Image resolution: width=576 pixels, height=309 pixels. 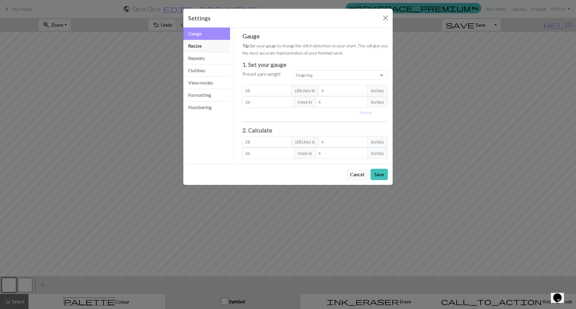 What do you see at coordinates (207, 95) in the screenshot?
I see `button: Formatting` at bounding box center [207, 95].